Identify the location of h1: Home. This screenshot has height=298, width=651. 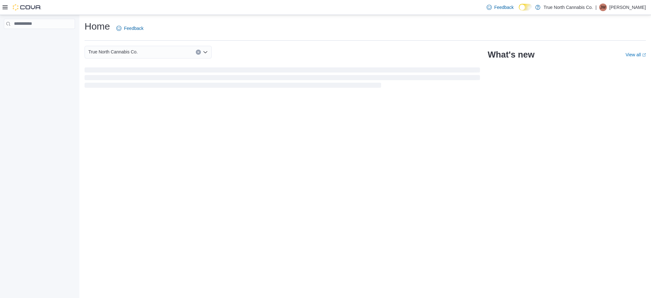
(97, 26).